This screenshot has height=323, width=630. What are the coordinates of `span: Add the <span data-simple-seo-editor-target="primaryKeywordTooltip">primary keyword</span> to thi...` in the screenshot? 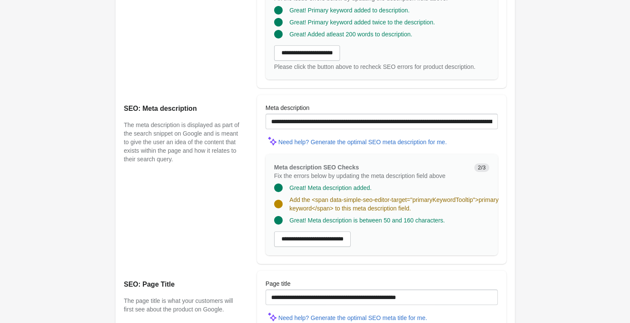 It's located at (394, 204).